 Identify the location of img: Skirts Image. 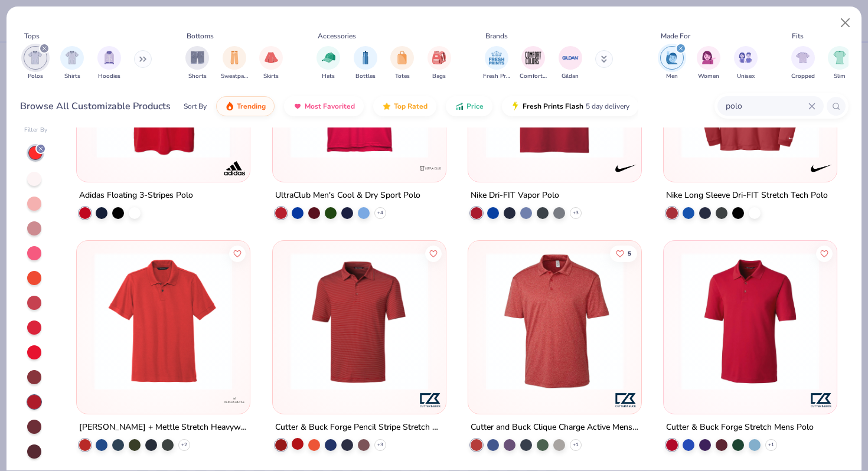
(271, 57).